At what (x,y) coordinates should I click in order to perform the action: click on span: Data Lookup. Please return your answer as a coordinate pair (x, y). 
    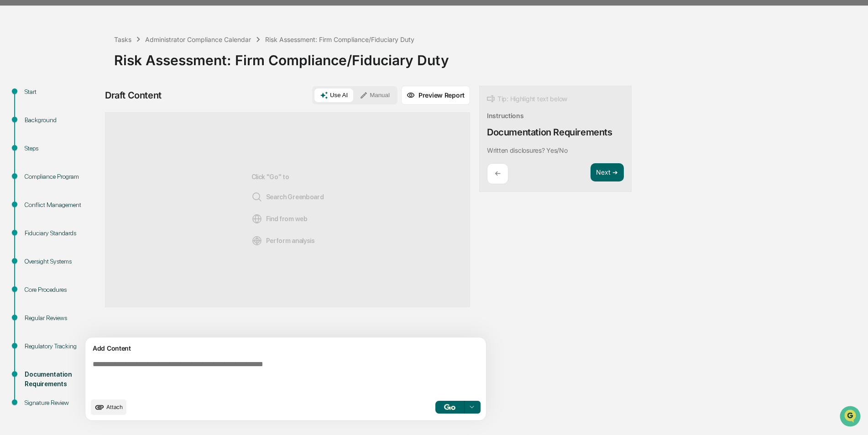
    Looking at the image, I should click on (38, 136).